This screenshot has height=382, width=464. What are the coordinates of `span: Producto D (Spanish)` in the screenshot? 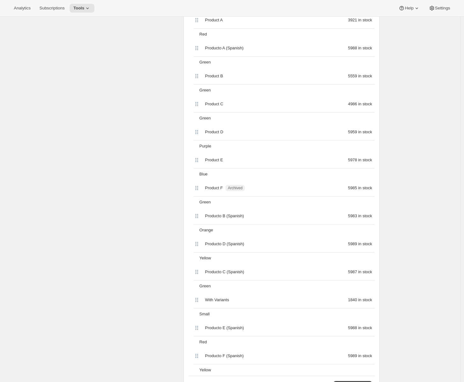 It's located at (224, 244).